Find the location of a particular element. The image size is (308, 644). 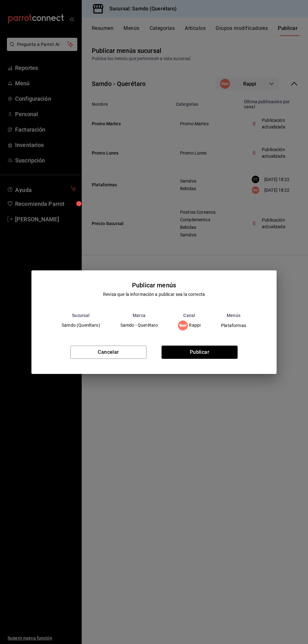

div: Revisa que la información a publicar sea la correcta is located at coordinates (154, 294).